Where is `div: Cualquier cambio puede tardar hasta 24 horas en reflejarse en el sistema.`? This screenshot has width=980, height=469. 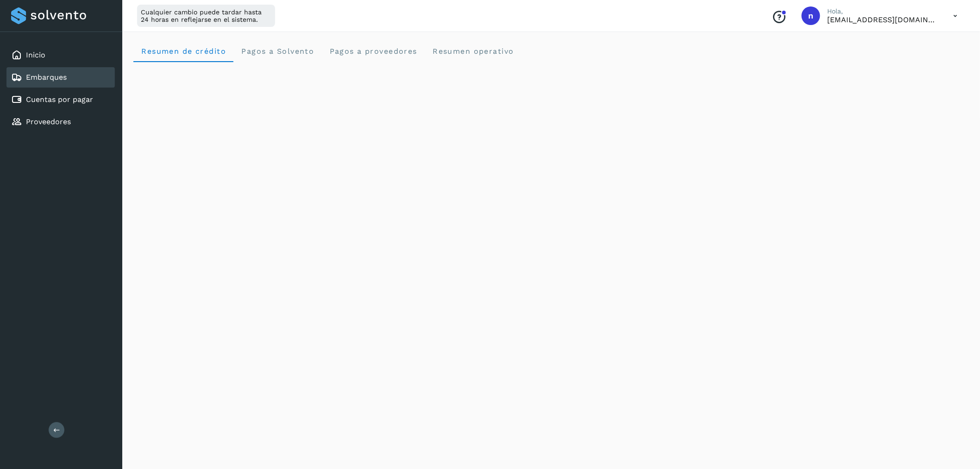
div: Cualquier cambio puede tardar hasta 24 horas en reflejarse en el sistema. is located at coordinates (206, 15).